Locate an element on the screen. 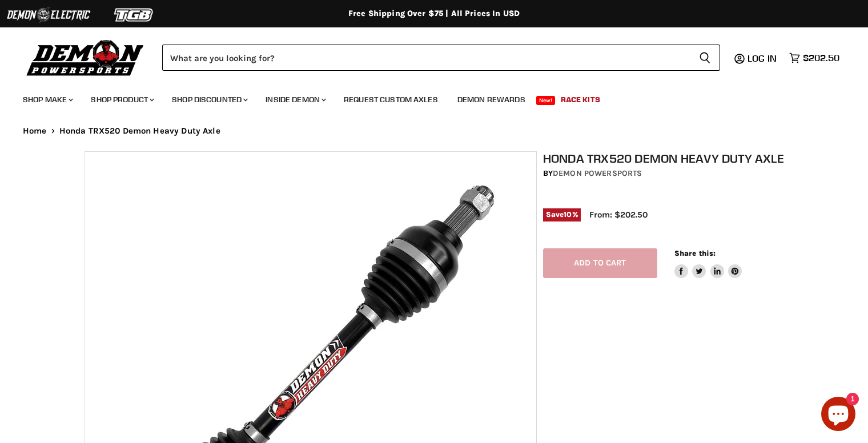 This screenshot has width=868, height=443. span: Honda TRX520 Demon Heavy Duty Axle is located at coordinates (140, 131).